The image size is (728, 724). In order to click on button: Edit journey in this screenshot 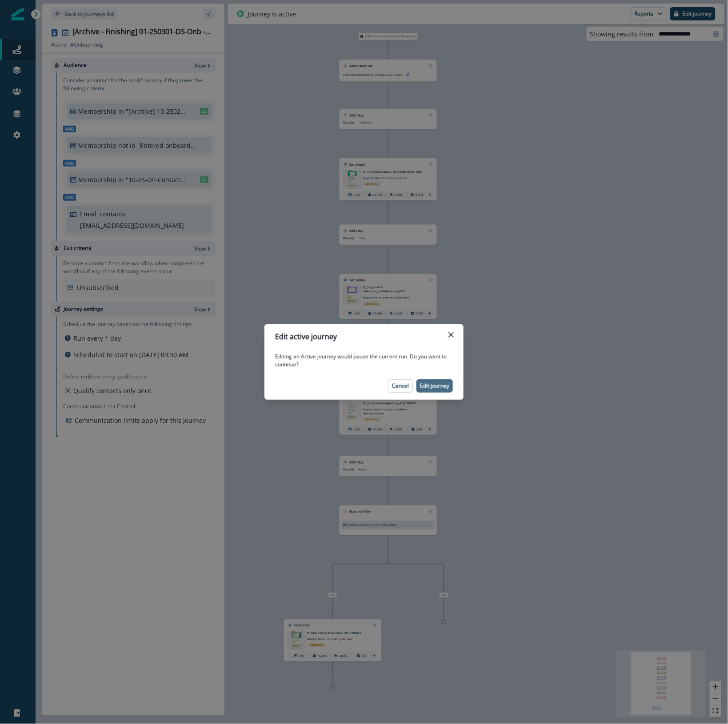, I will do `click(435, 386)`.